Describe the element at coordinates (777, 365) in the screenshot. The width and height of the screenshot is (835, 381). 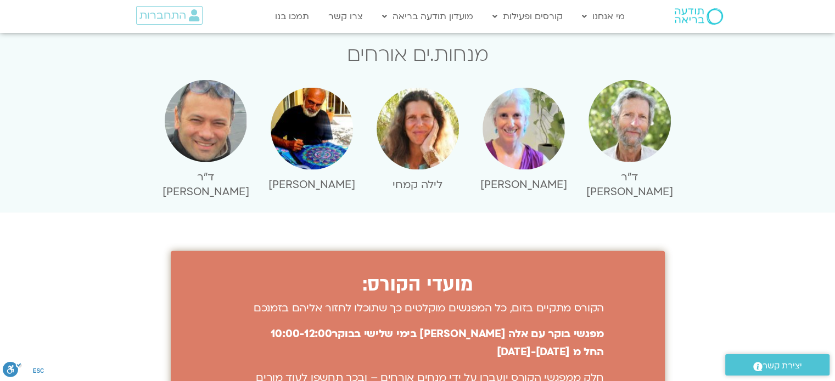
I see `a: יצירת קשר` at that location.